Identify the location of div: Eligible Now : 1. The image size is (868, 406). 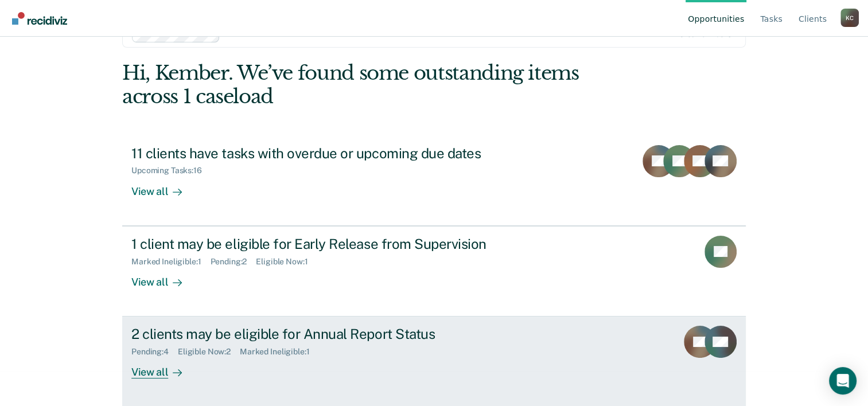
(287, 261).